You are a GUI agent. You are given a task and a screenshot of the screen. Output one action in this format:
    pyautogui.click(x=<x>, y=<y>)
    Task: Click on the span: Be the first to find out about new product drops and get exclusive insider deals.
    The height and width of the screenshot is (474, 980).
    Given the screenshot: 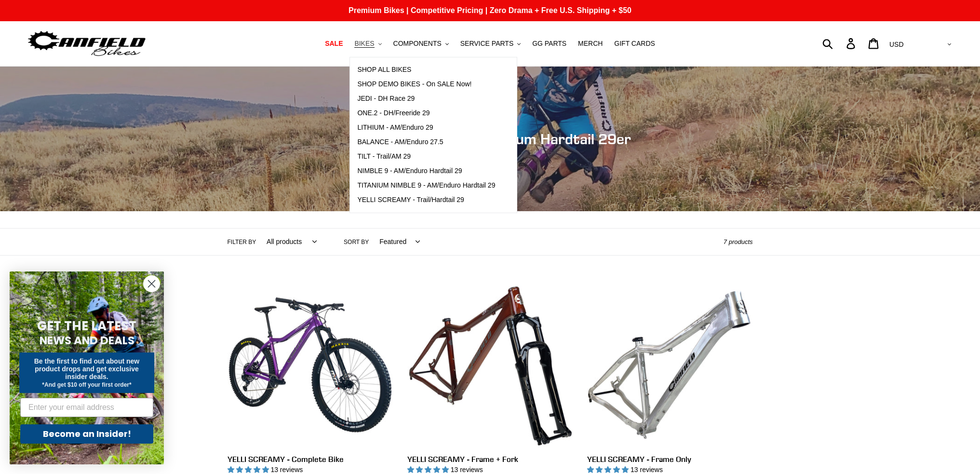 What is the action you would take?
    pyautogui.click(x=87, y=369)
    